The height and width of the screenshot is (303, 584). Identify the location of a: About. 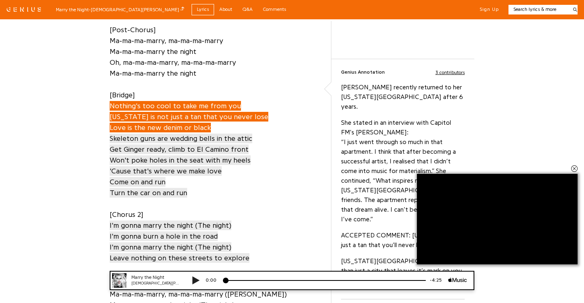
(226, 9).